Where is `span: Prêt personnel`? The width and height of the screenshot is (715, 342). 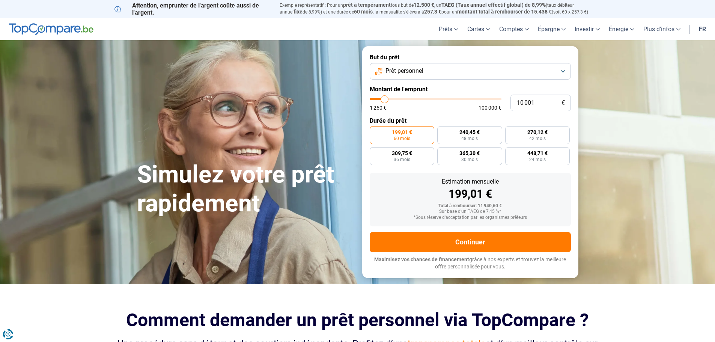
span: Prêt personnel is located at coordinates (404, 71).